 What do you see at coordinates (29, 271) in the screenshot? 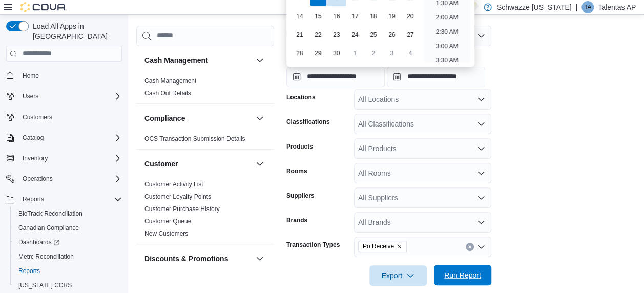
I see `span: Reports` at bounding box center [29, 271].